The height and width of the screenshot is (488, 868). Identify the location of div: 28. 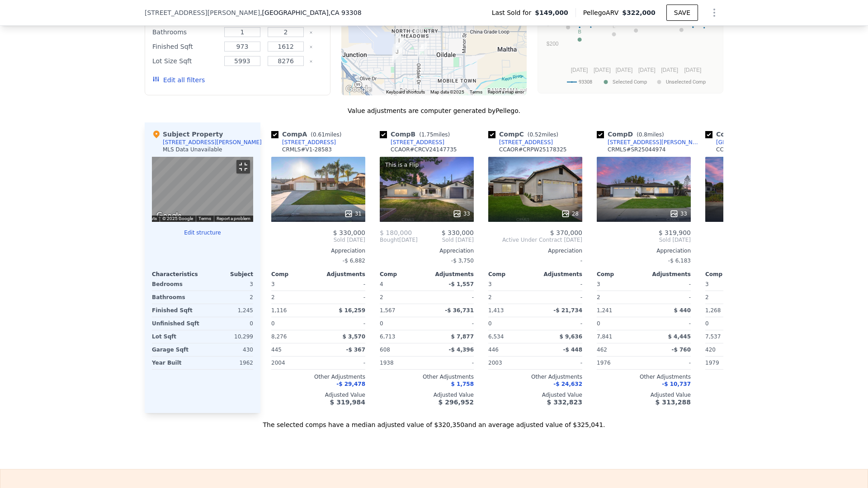
(570, 214).